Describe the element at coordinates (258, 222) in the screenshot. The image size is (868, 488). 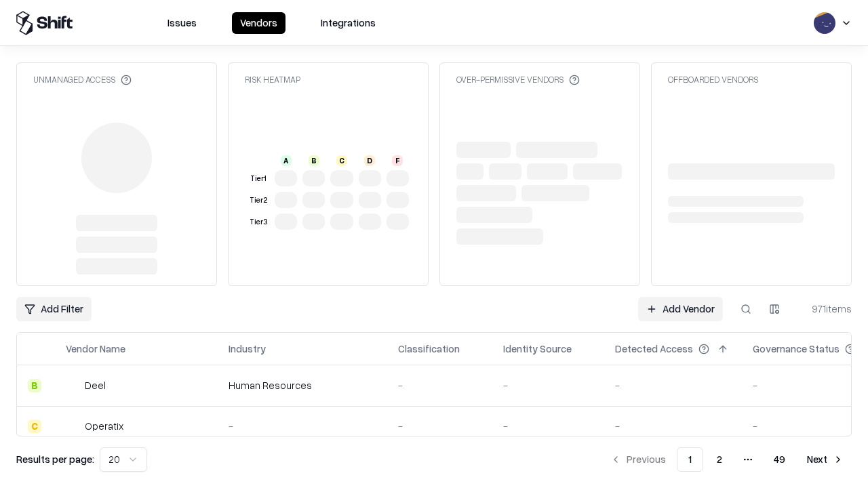
I see `div: Tier 3` at that location.